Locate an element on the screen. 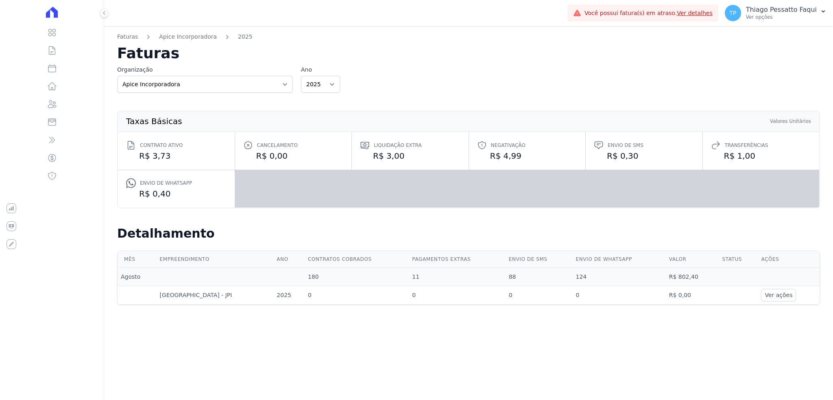  span: Você possui fatura(s) em atraso. is located at coordinates (648, 13).